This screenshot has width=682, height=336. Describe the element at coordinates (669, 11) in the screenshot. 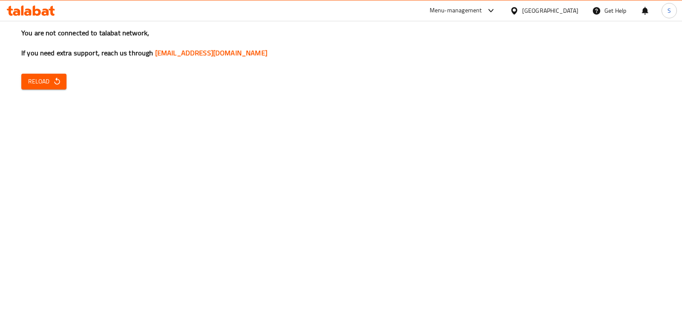

I see `span: S` at that location.